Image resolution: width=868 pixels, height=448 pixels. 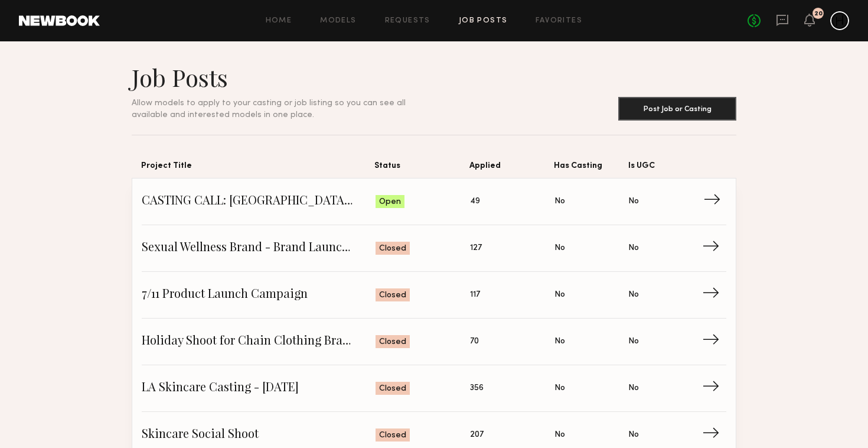 What do you see at coordinates (678, 108) in the screenshot?
I see `a: Post Job or Casting` at bounding box center [678, 108].